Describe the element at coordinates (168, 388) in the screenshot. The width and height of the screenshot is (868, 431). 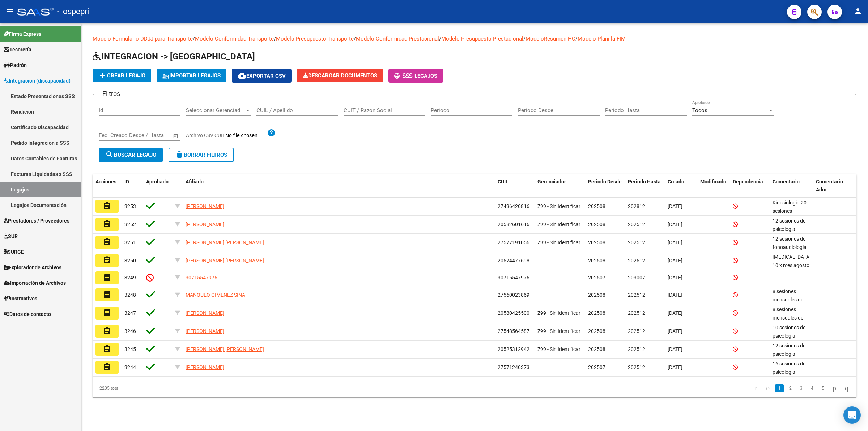
I see `div: 2205 total` at that location.